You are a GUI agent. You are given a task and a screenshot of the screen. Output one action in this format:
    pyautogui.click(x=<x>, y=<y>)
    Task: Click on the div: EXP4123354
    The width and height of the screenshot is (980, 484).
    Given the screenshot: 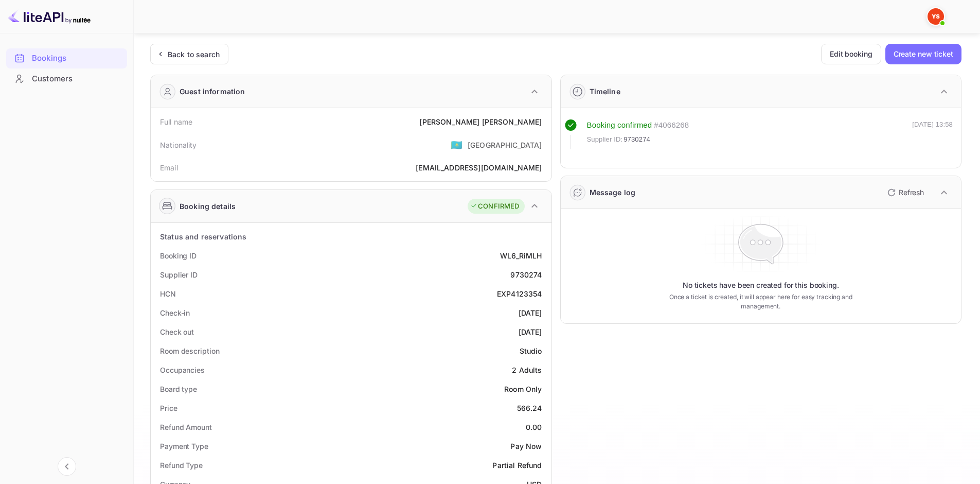 What is the action you would take?
    pyautogui.click(x=520, y=293)
    